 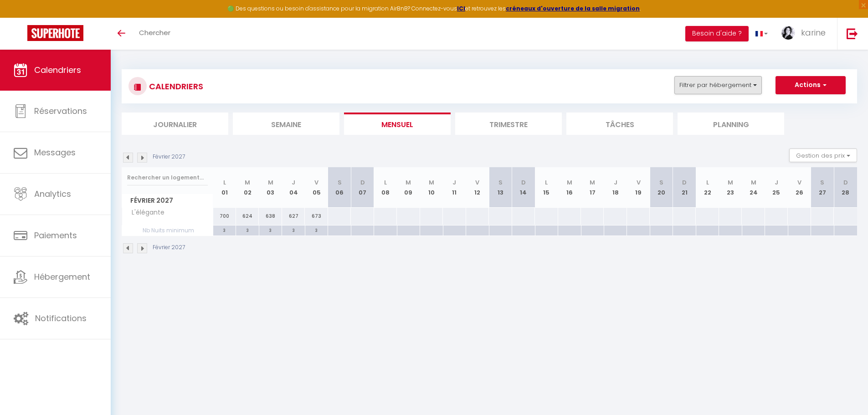 I want to click on span: Février 2027, so click(x=167, y=200).